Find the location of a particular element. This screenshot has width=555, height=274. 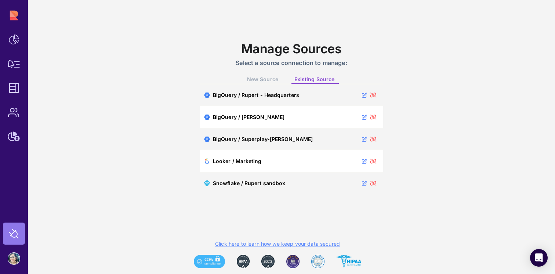

div: BigQuery / Rupert - Headquarters is located at coordinates (256, 95).